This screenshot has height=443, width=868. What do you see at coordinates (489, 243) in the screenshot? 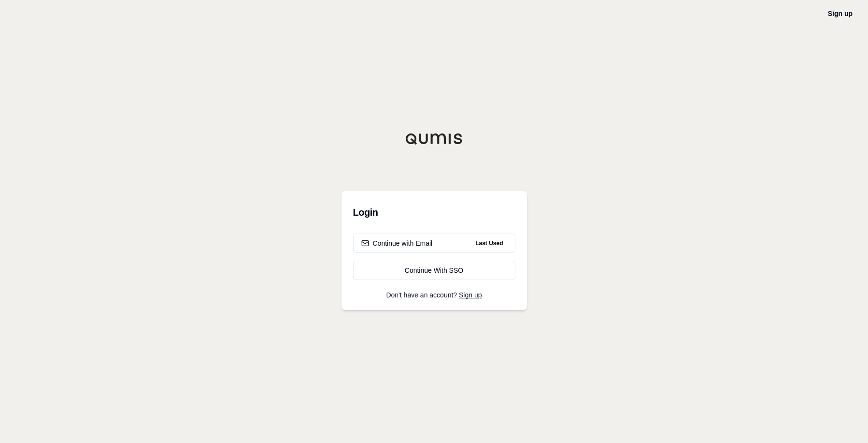
I see `span: Last Used` at bounding box center [489, 243].